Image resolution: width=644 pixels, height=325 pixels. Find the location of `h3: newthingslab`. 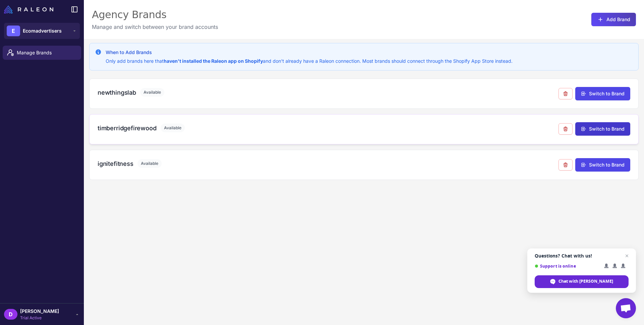

h3: newthingslab is located at coordinates (116, 92).